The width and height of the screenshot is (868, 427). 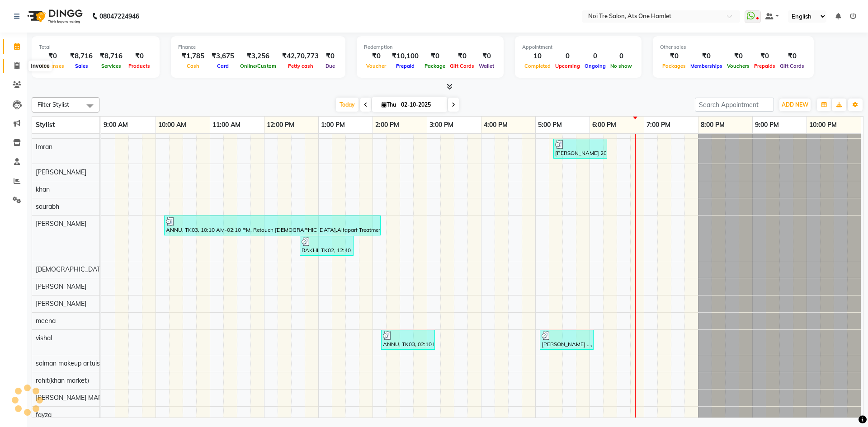 What do you see at coordinates (258, 56) in the screenshot?
I see `div: ₹3,256` at bounding box center [258, 56].